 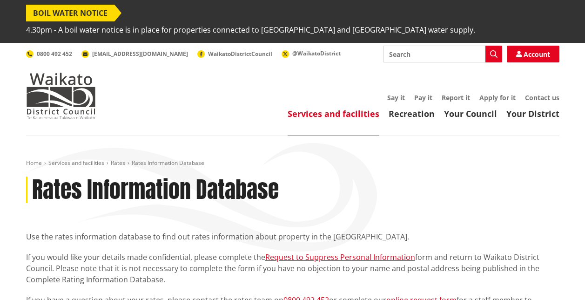 What do you see at coordinates (533, 54) in the screenshot?
I see `a: Account` at bounding box center [533, 54].